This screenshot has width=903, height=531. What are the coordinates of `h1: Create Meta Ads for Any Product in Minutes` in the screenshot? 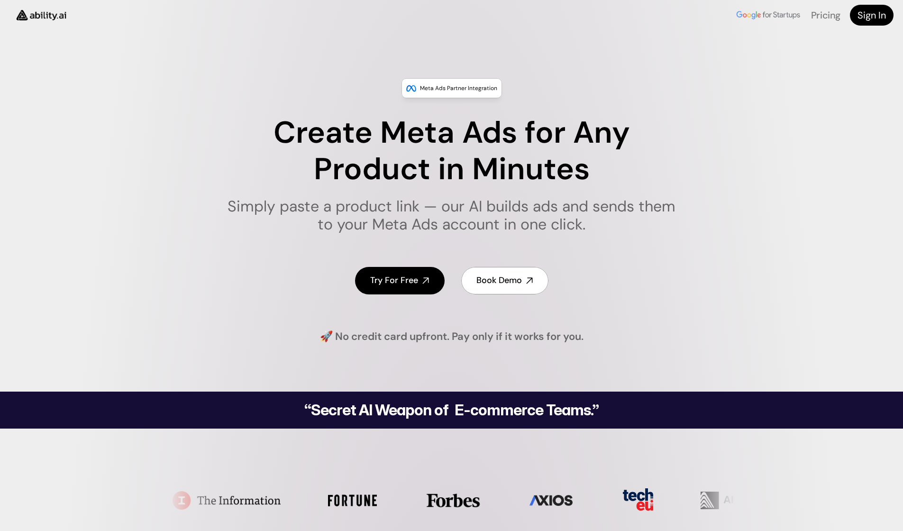 It's located at (451, 151).